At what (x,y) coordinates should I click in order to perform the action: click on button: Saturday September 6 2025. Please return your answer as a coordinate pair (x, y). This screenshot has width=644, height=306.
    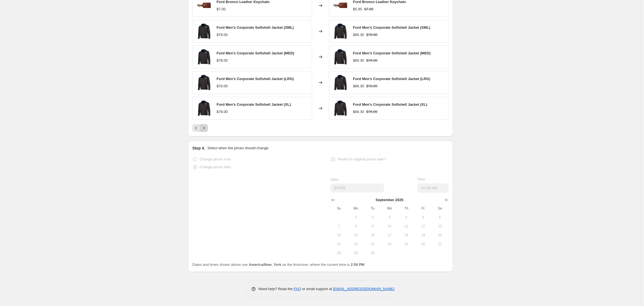
    Looking at the image, I should click on (440, 217).